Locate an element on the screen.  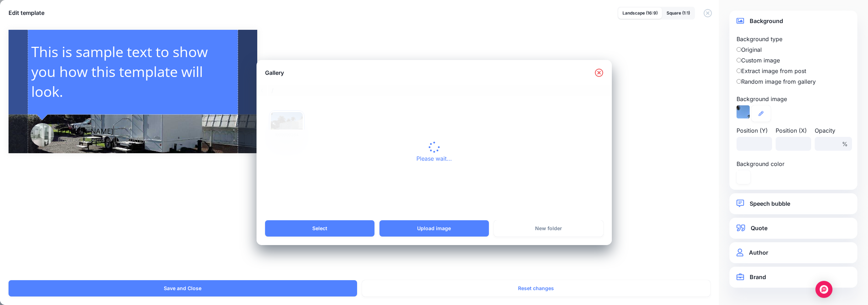
h5: Gallery is located at coordinates (275, 73).